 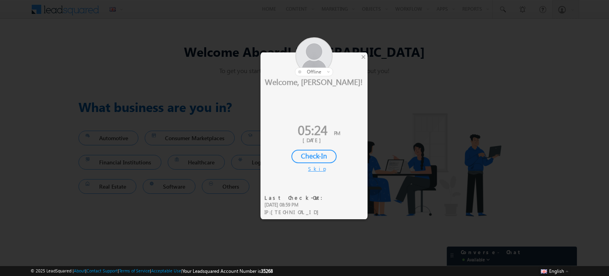 I want to click on span: 05:24, so click(x=313, y=129).